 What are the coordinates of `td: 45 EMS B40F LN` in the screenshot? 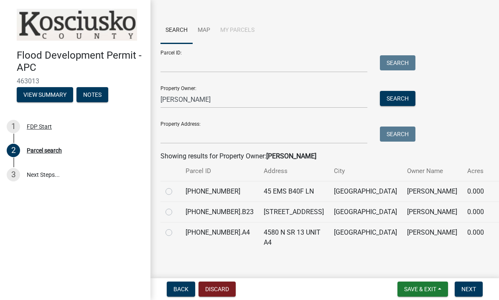 It's located at (294, 191).